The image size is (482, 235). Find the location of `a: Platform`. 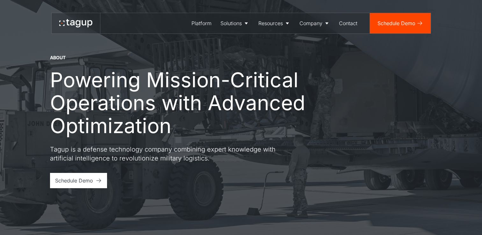

a: Platform is located at coordinates (201, 23).